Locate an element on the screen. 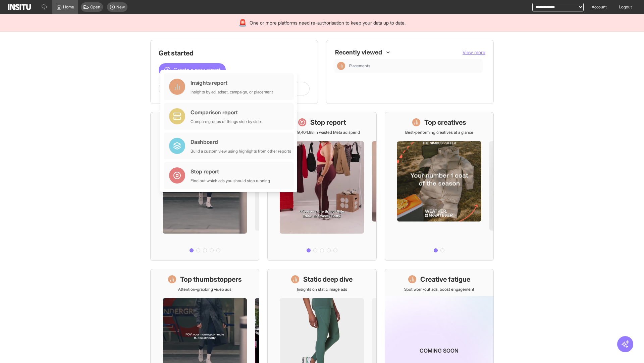 This screenshot has height=363, width=644. p: Attention-grabbing video ads is located at coordinates (205, 289).